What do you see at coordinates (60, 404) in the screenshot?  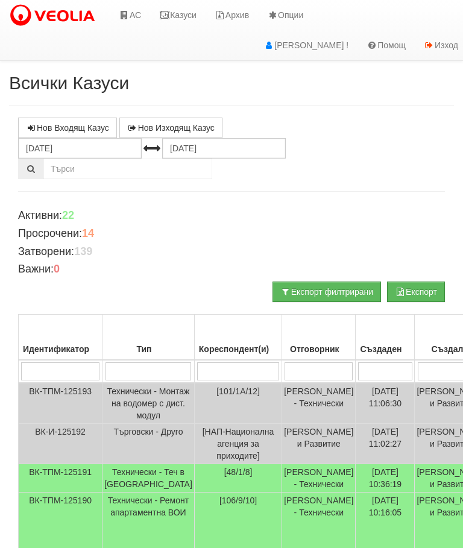 I see `td: ВК-ТПМ-125193` at bounding box center [60, 404].